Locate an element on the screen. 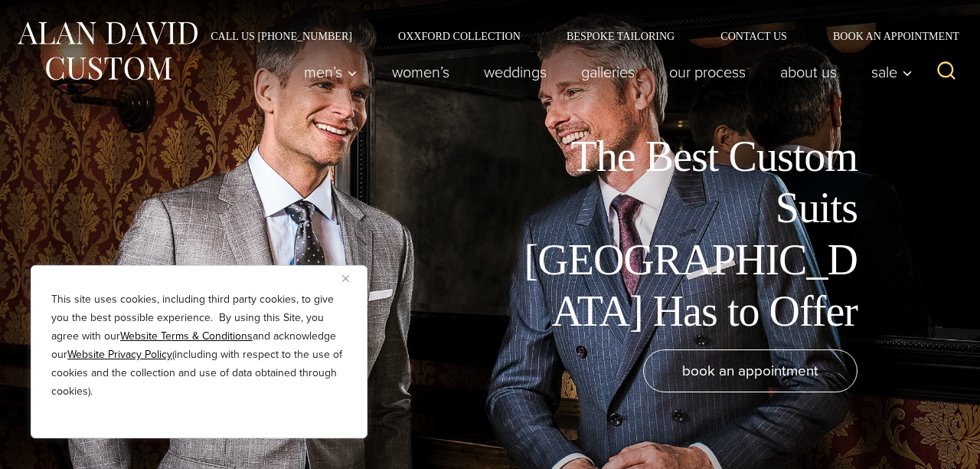  p: This site uses cookies, including third party cookies, to give you the best possible experience. ... is located at coordinates (199, 345).